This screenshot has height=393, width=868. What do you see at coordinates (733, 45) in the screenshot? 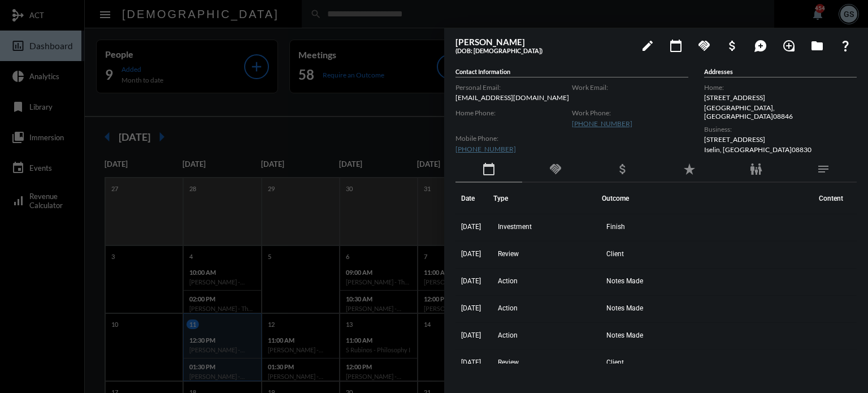
I see `button: Add Business` at bounding box center [733, 45].